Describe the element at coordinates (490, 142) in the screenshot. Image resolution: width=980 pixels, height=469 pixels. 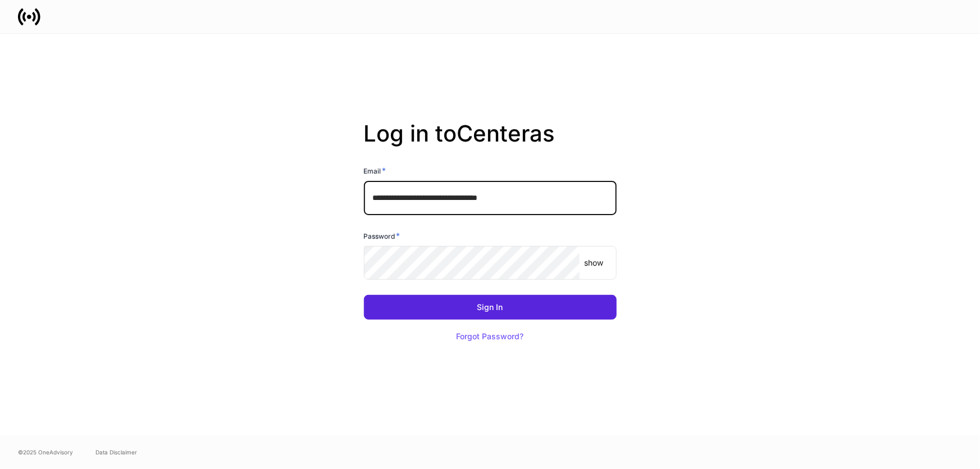
I see `h2: Log in to Centeras` at that location.